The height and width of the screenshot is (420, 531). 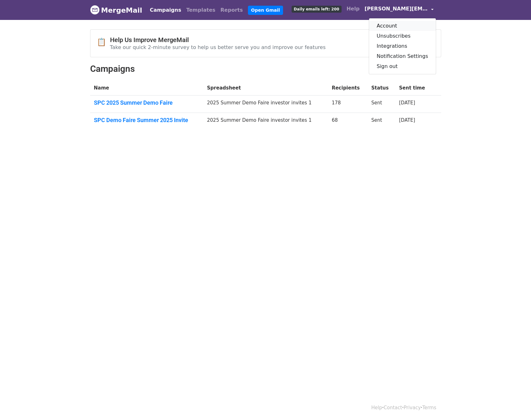 What do you see at coordinates (147, 103) in the screenshot?
I see `a: SPC 2025 Summer Demo Faire` at bounding box center [147, 103].